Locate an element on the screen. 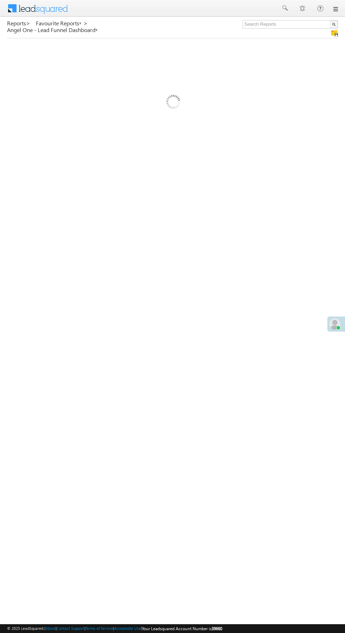 Image resolution: width=345 pixels, height=633 pixels. a: Acceptable Use is located at coordinates (127, 628).